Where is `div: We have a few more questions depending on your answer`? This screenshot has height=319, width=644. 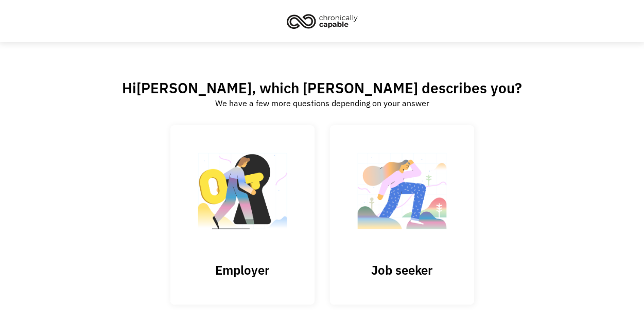 div: We have a few more questions depending on your answer is located at coordinates (323, 103).